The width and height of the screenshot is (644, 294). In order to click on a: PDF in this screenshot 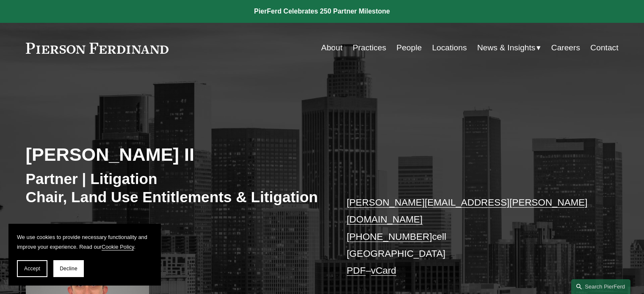, I will do `click(356, 271)`.